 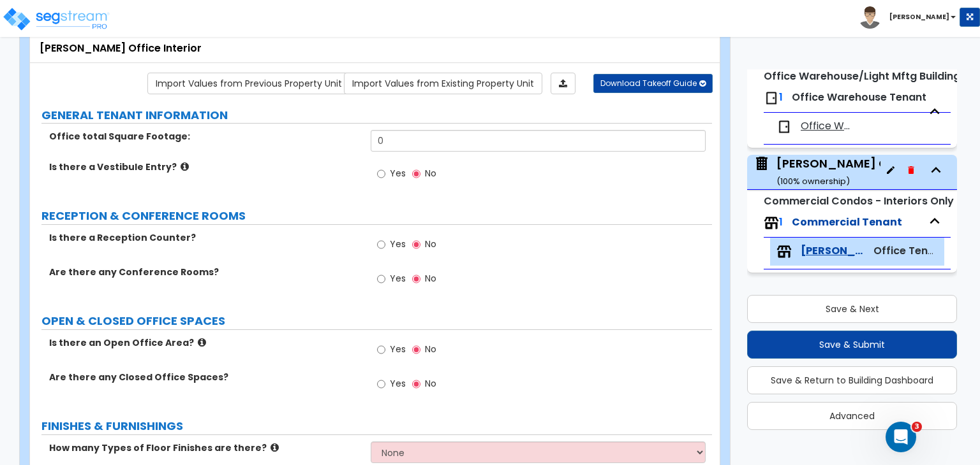 I want to click on label: Are there any Closed Office Spaces?, so click(x=205, y=377).